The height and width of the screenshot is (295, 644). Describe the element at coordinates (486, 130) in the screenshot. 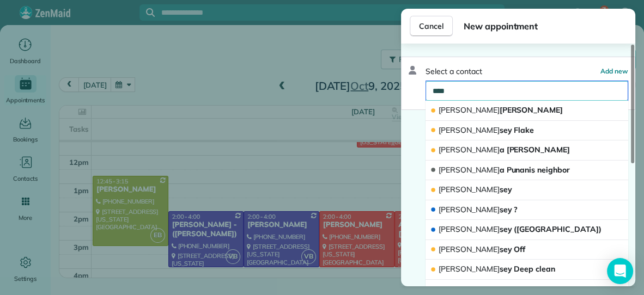

I see `span: sey Flake` at that location.